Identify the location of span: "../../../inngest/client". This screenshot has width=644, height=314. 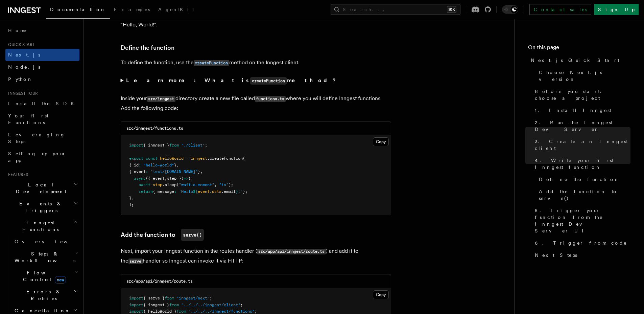
(211, 305).